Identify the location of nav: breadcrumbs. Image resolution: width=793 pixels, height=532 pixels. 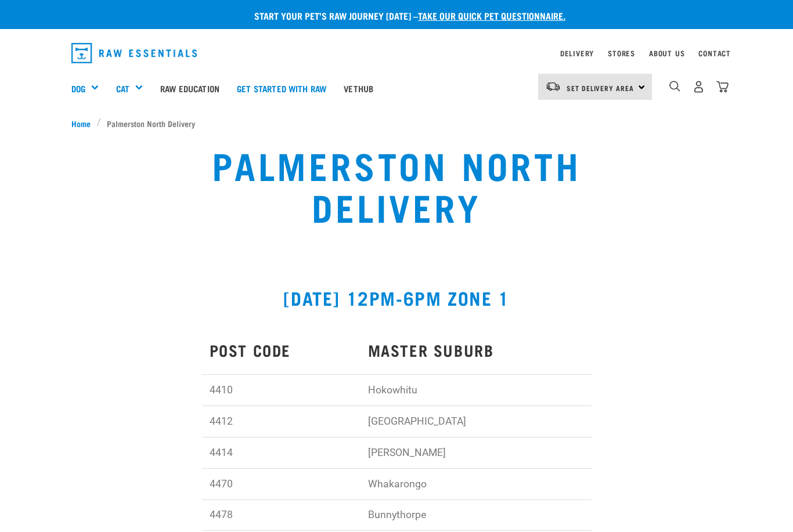
(396, 123).